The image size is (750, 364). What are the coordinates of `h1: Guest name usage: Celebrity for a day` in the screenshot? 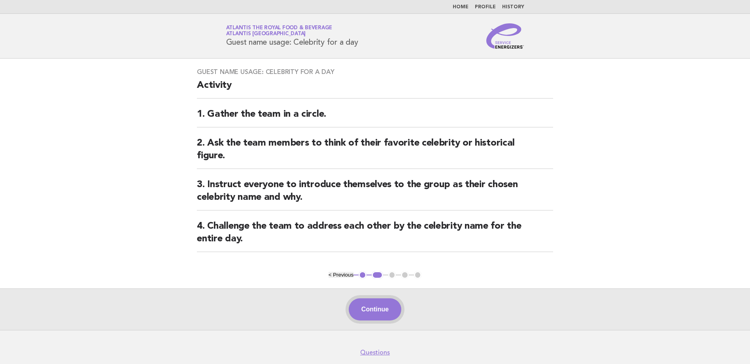 It's located at (292, 36).